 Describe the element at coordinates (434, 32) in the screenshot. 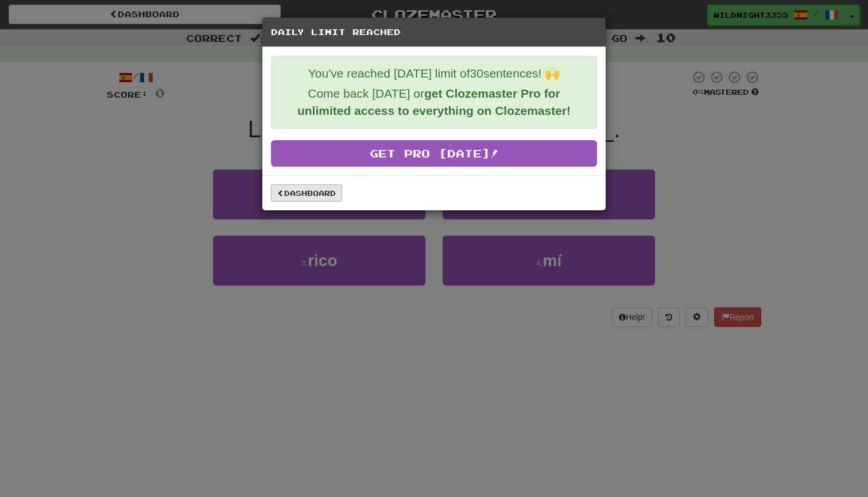

I see `h5: Daily Limit Reached` at that location.